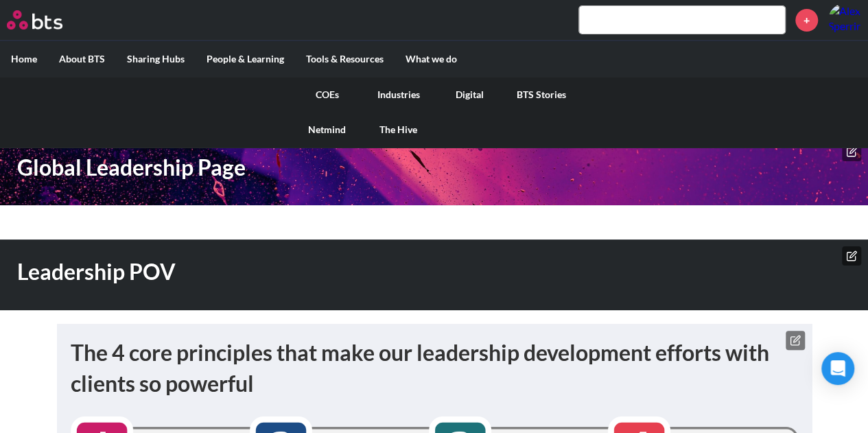 The width and height of the screenshot is (868, 433). I want to click on h1: The 4 core principles that make our leadership development efforts with clients so powerful, so click(434, 369).